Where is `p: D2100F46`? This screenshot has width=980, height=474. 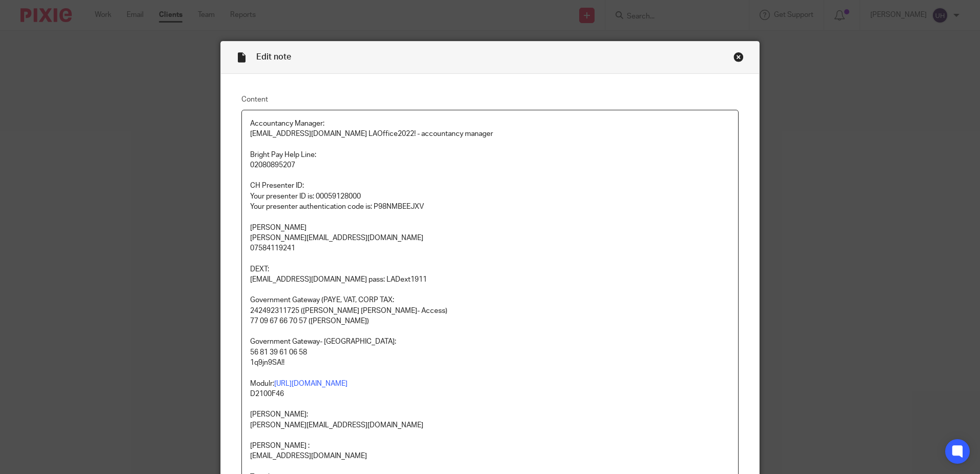
p: D2100F46 is located at coordinates (490, 394).